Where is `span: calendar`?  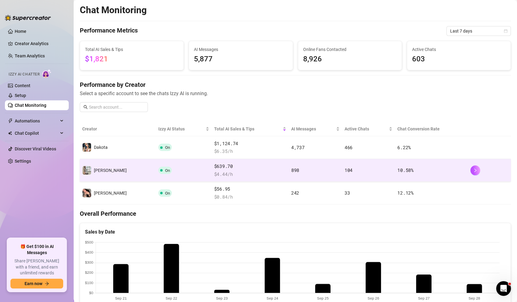 span: calendar is located at coordinates (506, 31).